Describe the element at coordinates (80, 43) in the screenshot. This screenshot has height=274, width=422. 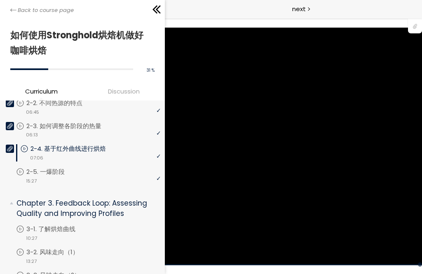
I see `h1: 如何使用Stronghold烘焙机做好咖啡烘焙` at that location.